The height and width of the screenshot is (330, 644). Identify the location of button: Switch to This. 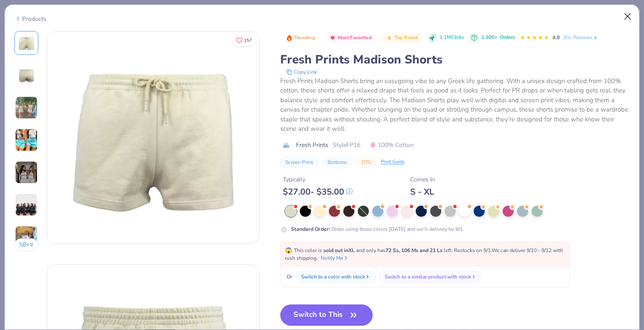
(326, 315).